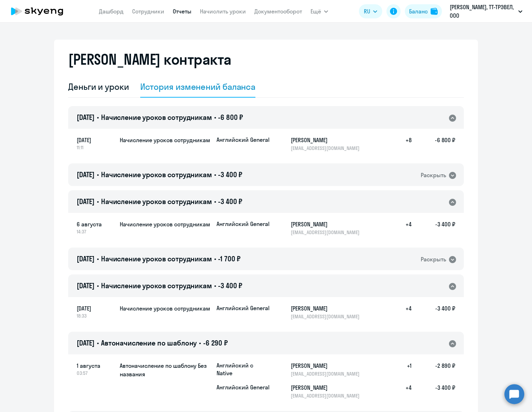 Image resolution: width=532 pixels, height=412 pixels. I want to click on button: Ещё, so click(320, 11).